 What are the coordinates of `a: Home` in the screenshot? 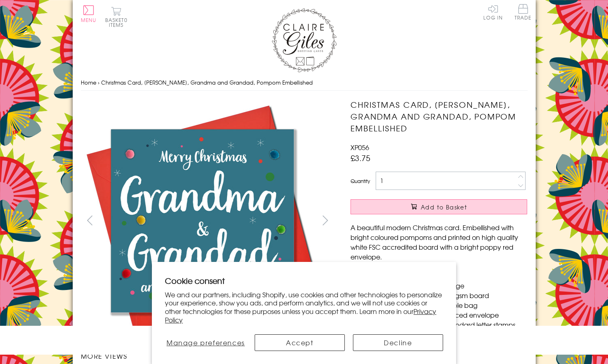 It's located at (89, 82).